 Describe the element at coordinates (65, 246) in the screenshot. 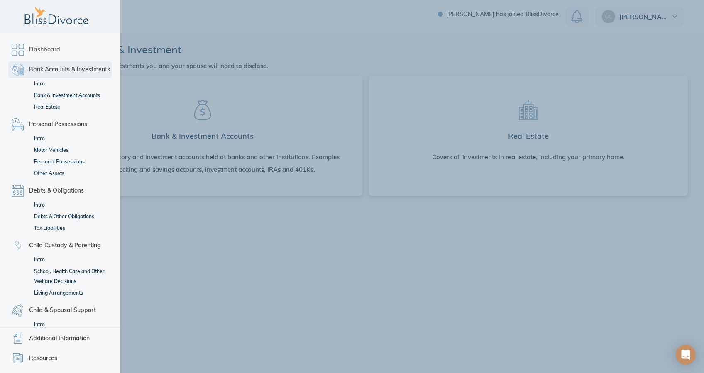

I see `span: Child Custody & Parenting` at that location.